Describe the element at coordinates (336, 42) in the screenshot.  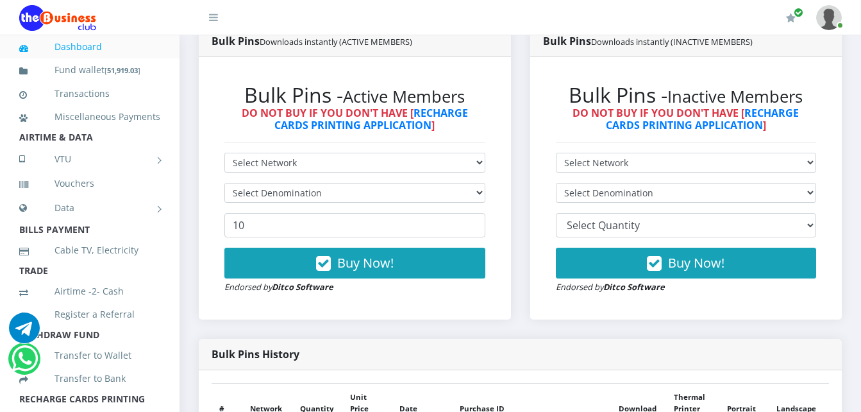
I see `small: Downloads instantly (ACTIVE MEMBERS)` at that location.